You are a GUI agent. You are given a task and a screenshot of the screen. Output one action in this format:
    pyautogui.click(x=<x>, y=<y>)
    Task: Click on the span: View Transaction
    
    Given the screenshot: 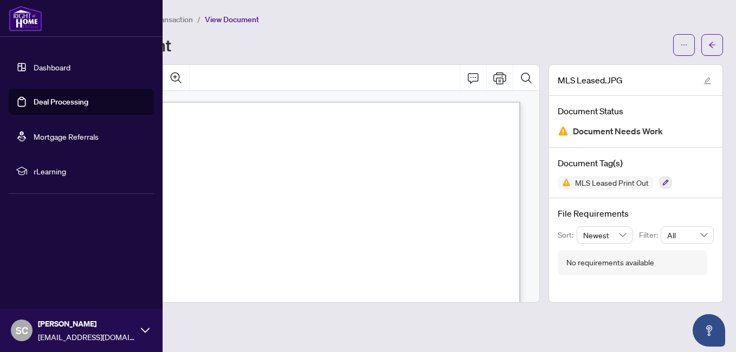 What is the action you would take?
    pyautogui.click(x=164, y=20)
    